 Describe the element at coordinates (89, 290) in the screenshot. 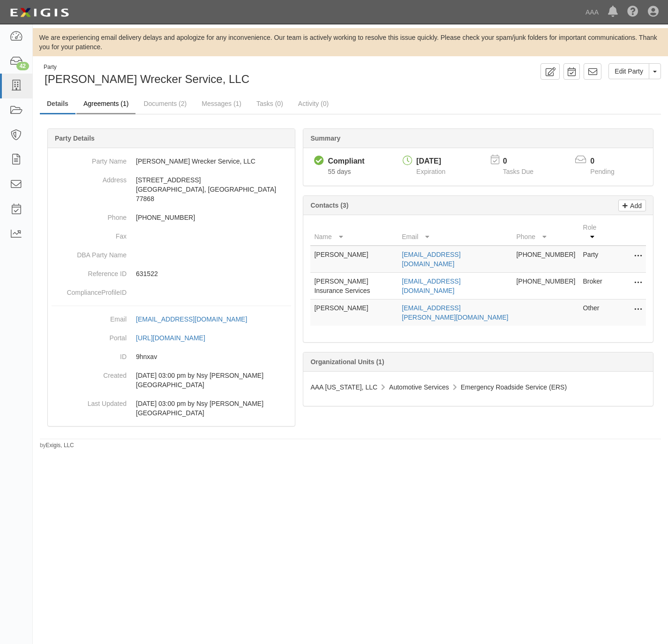

I see `dt: ComplianceProfileID` at that location.